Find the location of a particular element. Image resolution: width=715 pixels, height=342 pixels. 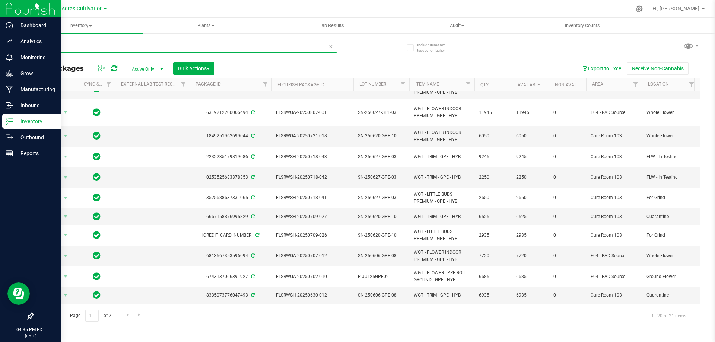

div: 6813567353596094 is located at coordinates (231, 256).